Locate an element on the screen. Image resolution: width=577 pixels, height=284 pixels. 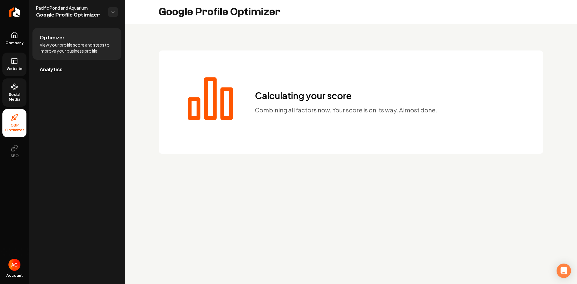
a: Analytics is located at coordinates (77, 69).